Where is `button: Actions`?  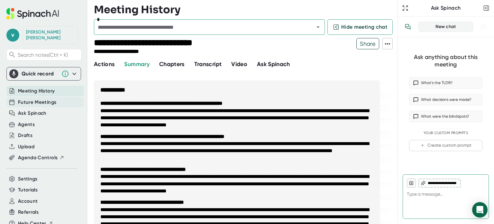
button: Actions is located at coordinates (104, 64).